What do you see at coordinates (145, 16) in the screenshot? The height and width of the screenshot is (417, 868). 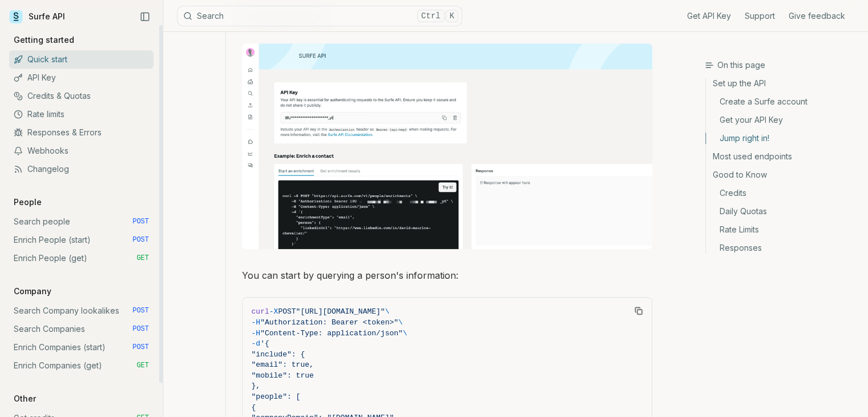 I see `button: Collapse Sidebar` at bounding box center [145, 16].